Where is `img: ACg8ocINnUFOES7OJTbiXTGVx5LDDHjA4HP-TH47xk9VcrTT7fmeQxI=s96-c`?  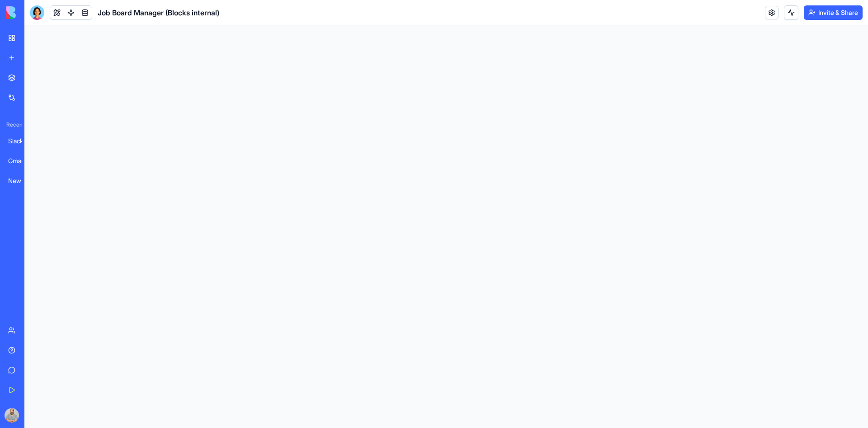
img: ACg8ocINnUFOES7OJTbiXTGVx5LDDHjA4HP-TH47xk9VcrTT7fmeQxI=s96-c is located at coordinates (12, 415).